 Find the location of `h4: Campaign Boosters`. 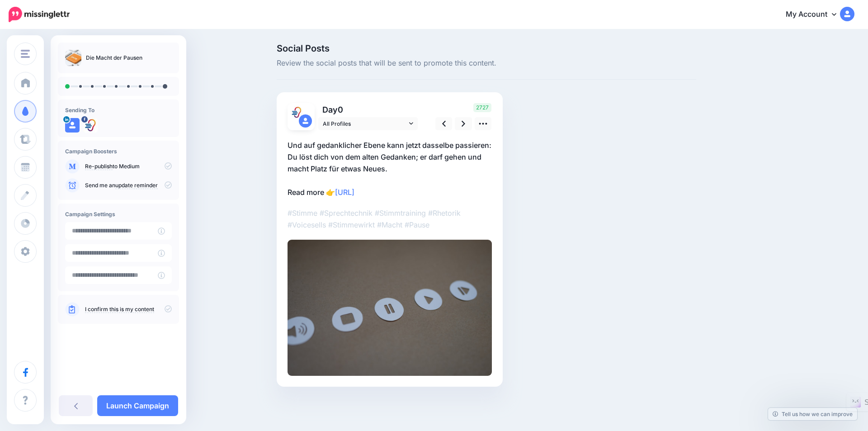

h4: Campaign Boosters is located at coordinates (118, 151).